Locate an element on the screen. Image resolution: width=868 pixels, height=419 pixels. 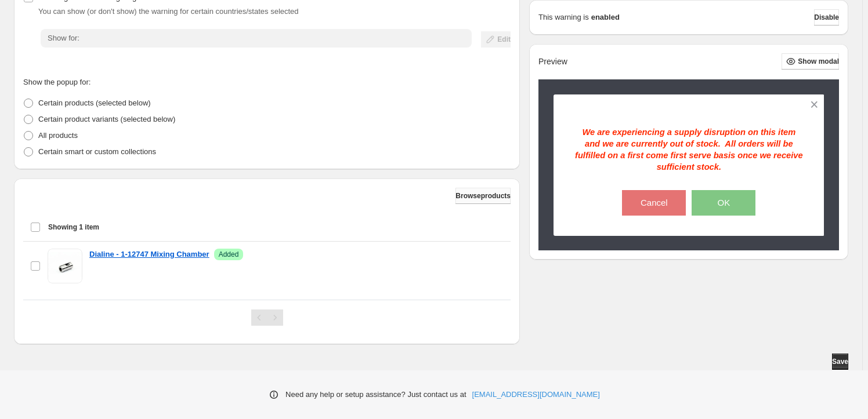
button: OK is located at coordinates (724, 203).